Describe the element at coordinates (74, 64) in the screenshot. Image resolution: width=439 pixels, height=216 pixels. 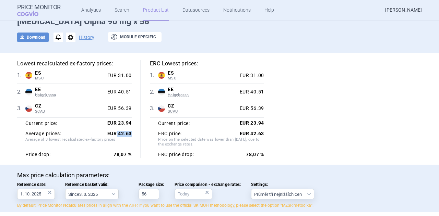
I see `h5: Lowest recalculated ex-factory prices:` at that location.